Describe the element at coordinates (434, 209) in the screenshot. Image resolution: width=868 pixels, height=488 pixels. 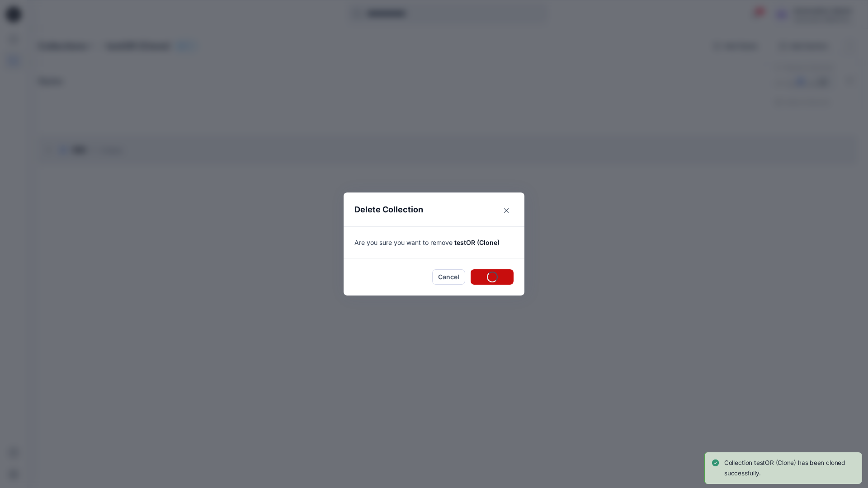
I see `header: Delete Collection` at that location.